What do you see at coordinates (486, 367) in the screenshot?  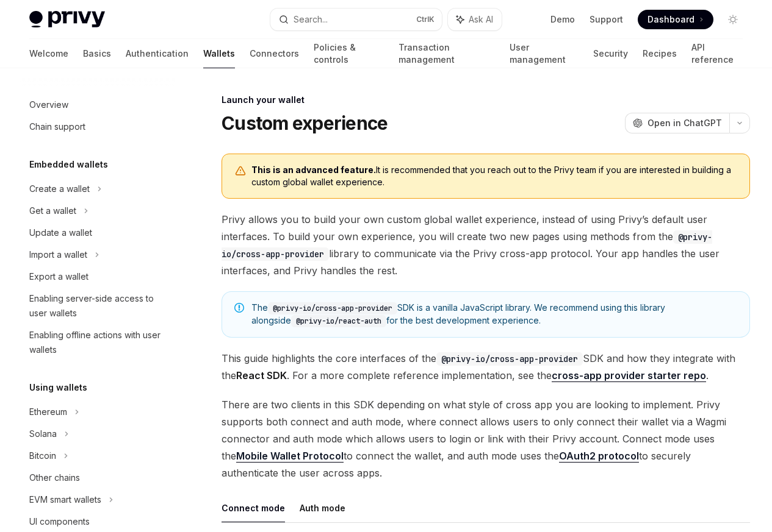 I see `span: This guide highlights the core interfaces of the SDK and how they integrate with the . For a more...` at bounding box center [486, 367].